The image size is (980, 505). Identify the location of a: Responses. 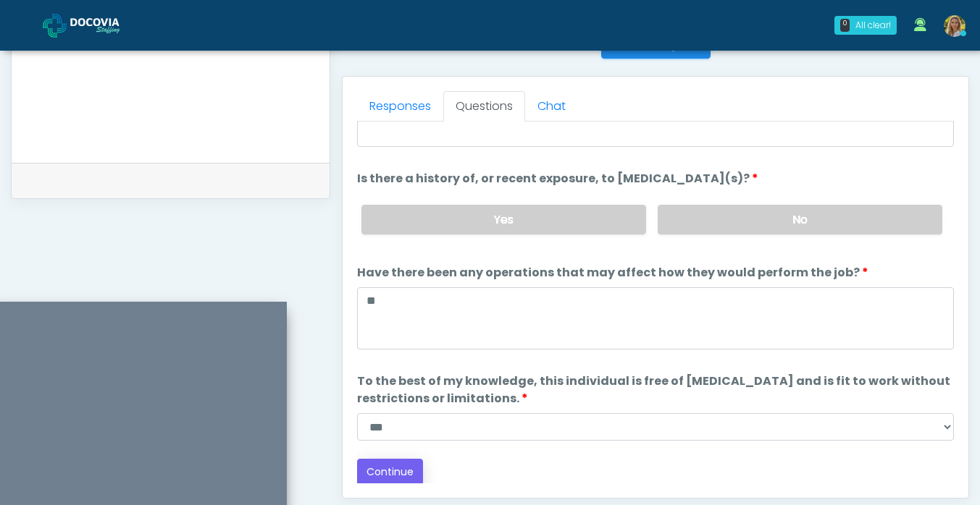
(400, 106).